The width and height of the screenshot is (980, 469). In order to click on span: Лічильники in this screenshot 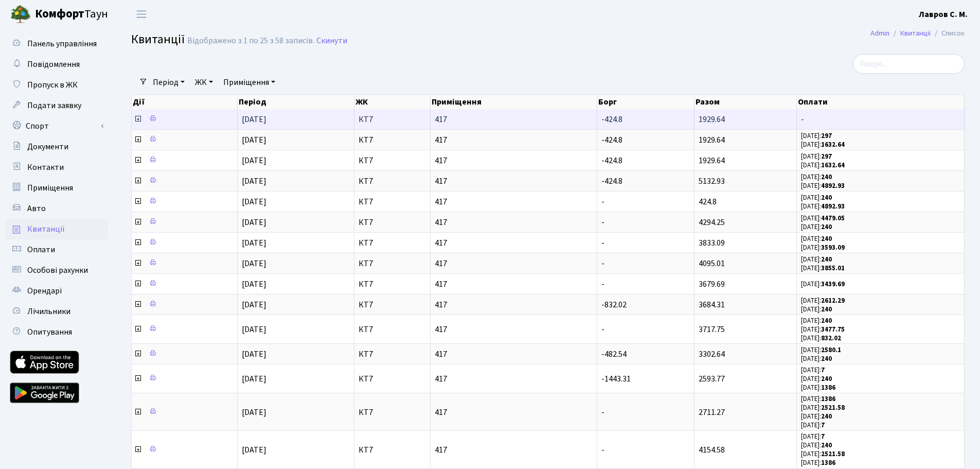, I will do `click(49, 311)`.